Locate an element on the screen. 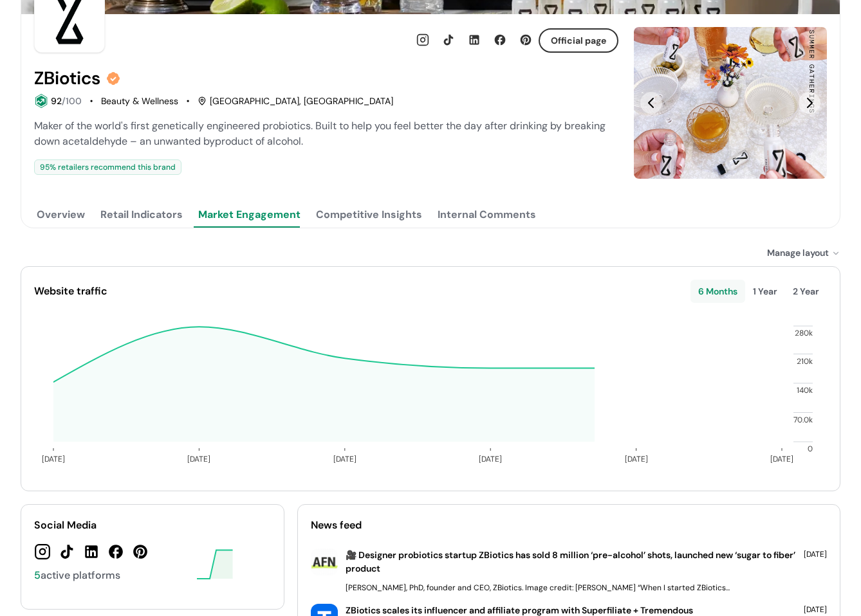 This screenshot has width=861, height=616. span: 5 is located at coordinates (37, 575).